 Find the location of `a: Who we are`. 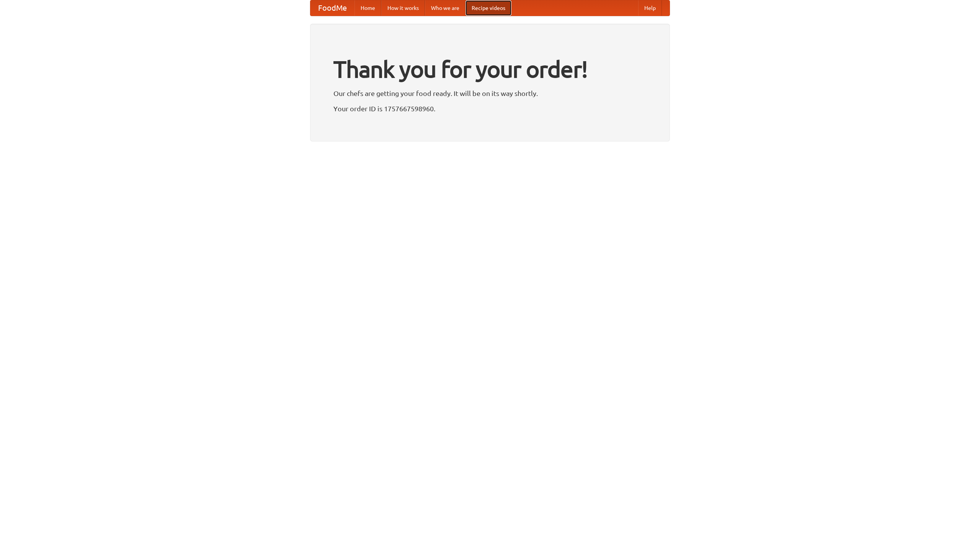

a: Who we are is located at coordinates (445, 8).